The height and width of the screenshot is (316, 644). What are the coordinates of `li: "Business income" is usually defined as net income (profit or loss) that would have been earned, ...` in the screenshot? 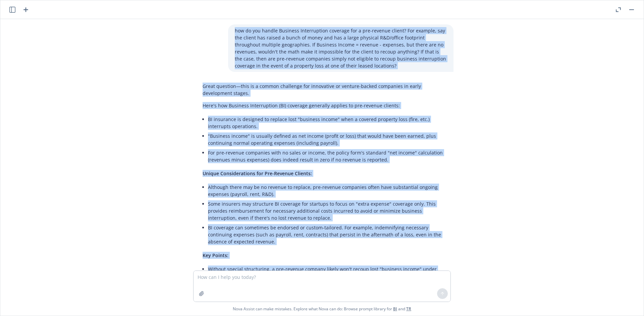 It's located at (328, 139).